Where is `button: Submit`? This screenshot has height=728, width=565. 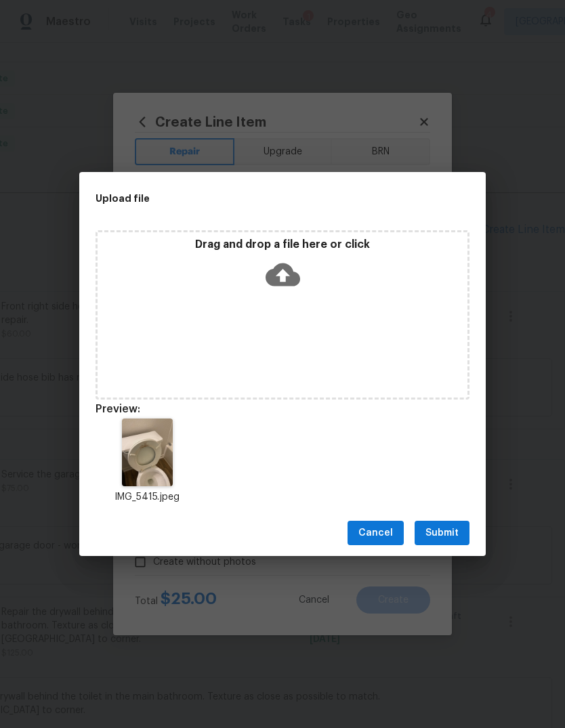
button: Submit is located at coordinates (441, 533).